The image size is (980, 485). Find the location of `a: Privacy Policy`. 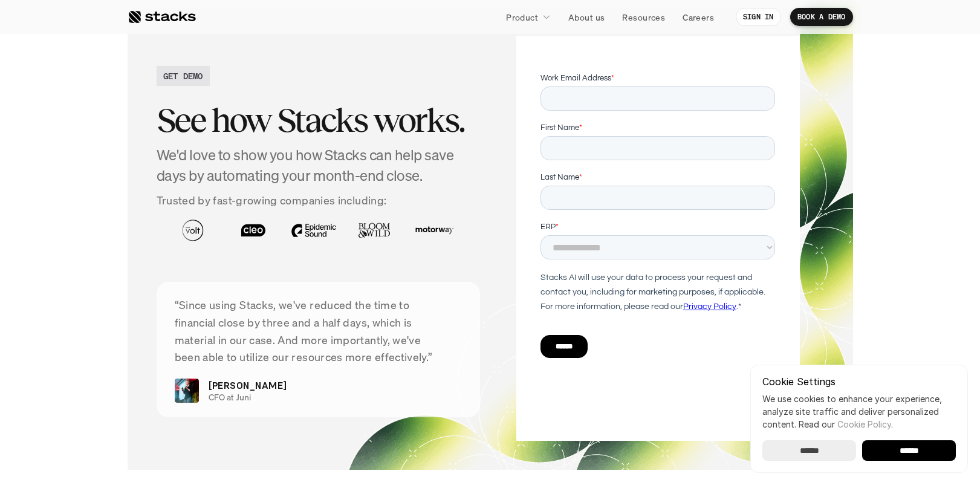

a: Privacy Policy is located at coordinates (169, 234).